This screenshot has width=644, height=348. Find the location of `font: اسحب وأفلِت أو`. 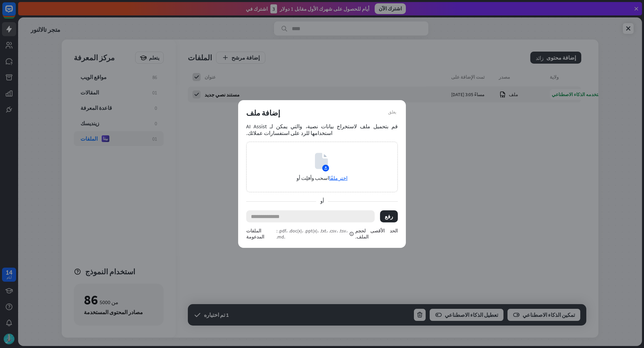

font: اسحب وأفلِت أو is located at coordinates (312, 178).